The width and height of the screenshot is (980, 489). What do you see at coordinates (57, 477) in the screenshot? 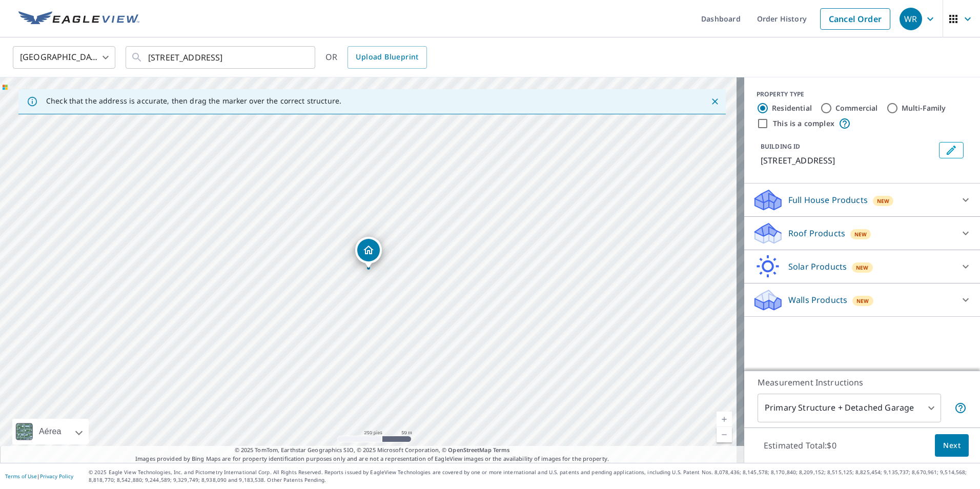
I see `a: Privacy Policy` at bounding box center [57, 477].